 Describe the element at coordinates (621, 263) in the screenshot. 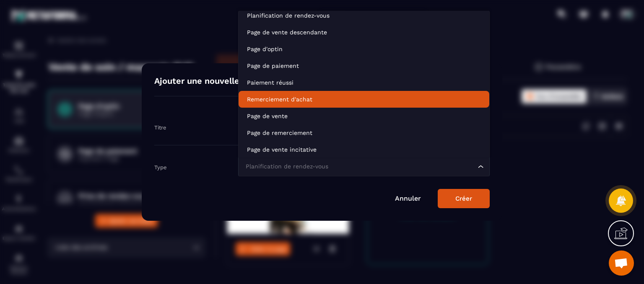

I see `div: Ouvrir le chat` at that location.